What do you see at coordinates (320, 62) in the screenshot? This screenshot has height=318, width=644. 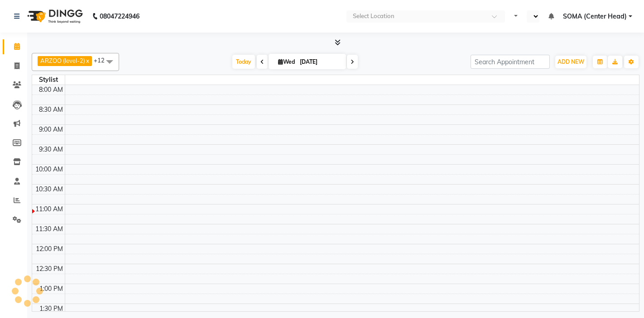 I see `input: 2025-09-03` at bounding box center [320, 62].